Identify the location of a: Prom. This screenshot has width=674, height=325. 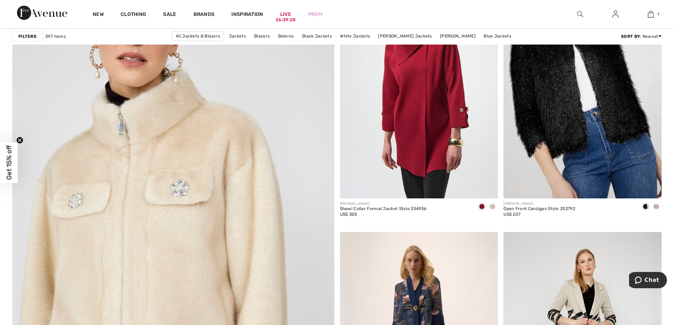
(315, 14).